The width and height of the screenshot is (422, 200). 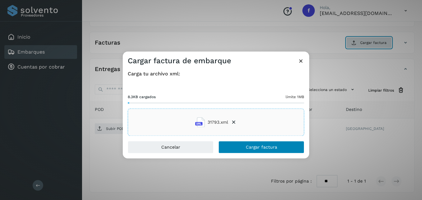 What do you see at coordinates (171, 147) in the screenshot?
I see `span: Cancelar` at bounding box center [171, 147].